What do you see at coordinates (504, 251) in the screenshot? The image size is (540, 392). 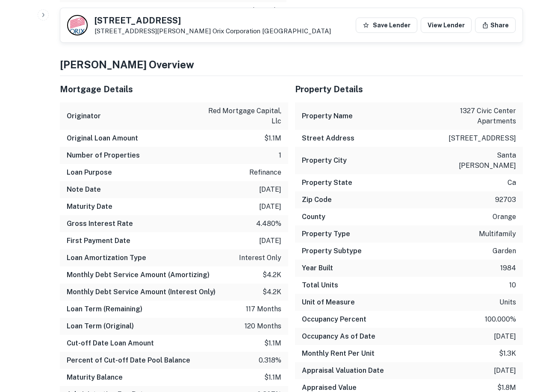 I see `p: garden` at bounding box center [504, 251].